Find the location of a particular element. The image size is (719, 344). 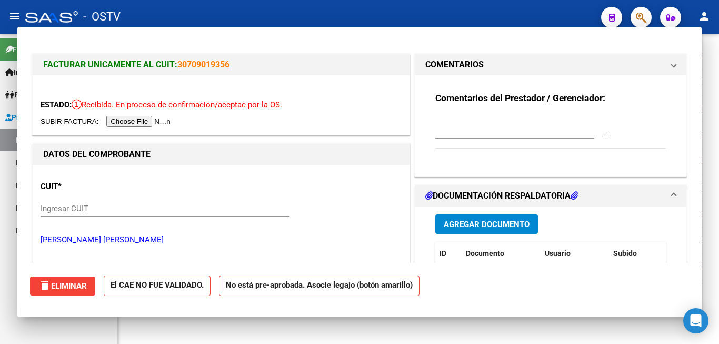

div: Open Intercom Messenger is located at coordinates (696, 320).